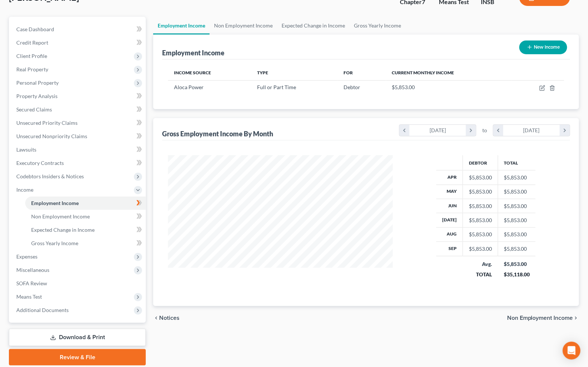  Describe the element at coordinates (26, 149) in the screenshot. I see `span: Lawsuits` at that location.